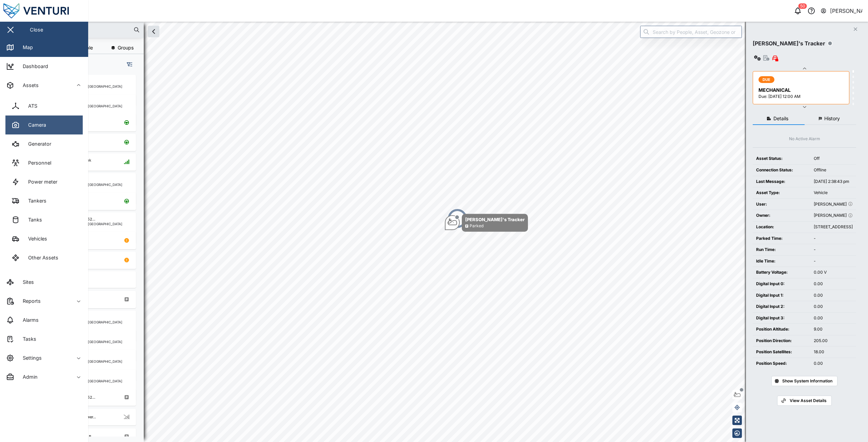 This screenshot has width=868, height=442. I want to click on a: ATS, so click(44, 106).